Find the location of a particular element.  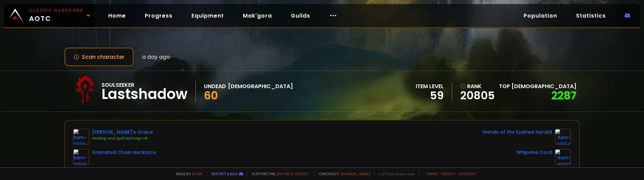

a: Consent is located at coordinates (467, 173).